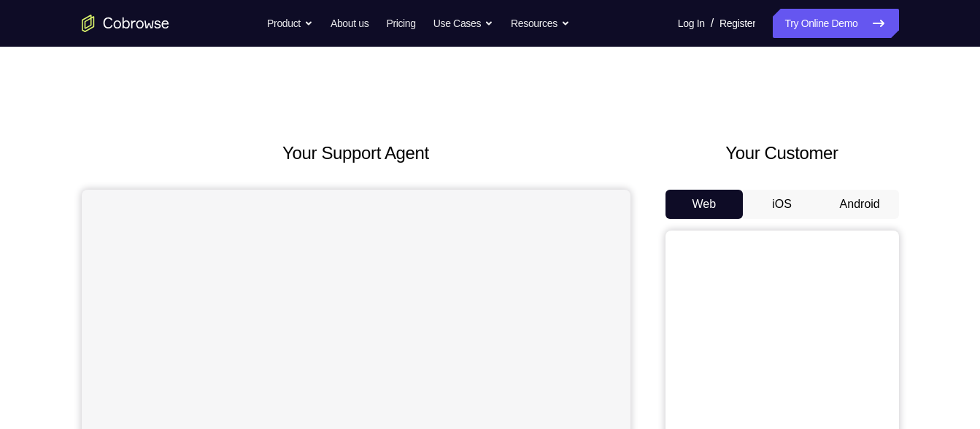 This screenshot has width=980, height=429. What do you see at coordinates (835, 23) in the screenshot?
I see `a: Try Online Demo` at bounding box center [835, 23].